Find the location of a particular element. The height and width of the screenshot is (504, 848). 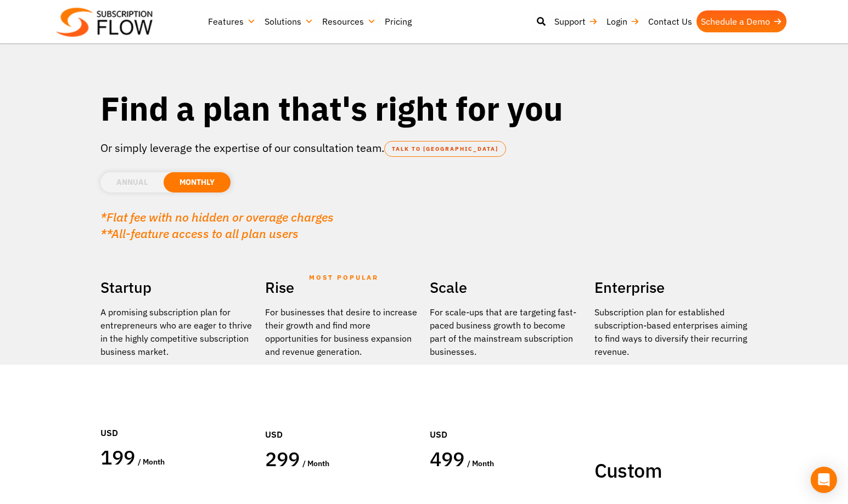

em: **All-feature access to all plan users is located at coordinates (199, 233).